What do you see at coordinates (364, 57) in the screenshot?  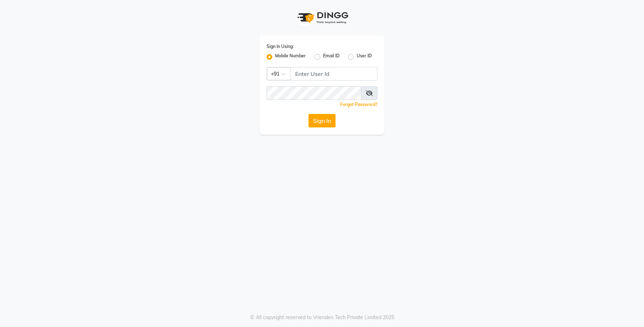 I see `label: User ID` at bounding box center [364, 57].